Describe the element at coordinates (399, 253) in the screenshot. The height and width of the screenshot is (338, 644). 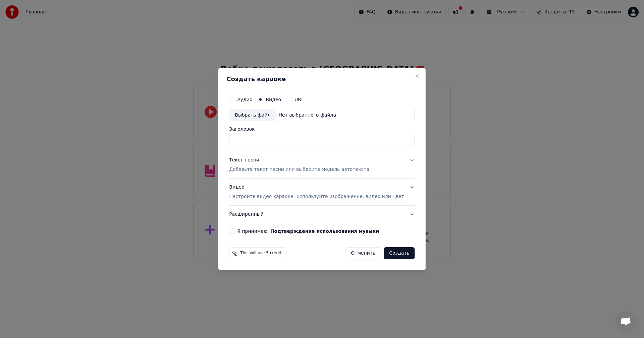
I see `button: Создать` at that location.